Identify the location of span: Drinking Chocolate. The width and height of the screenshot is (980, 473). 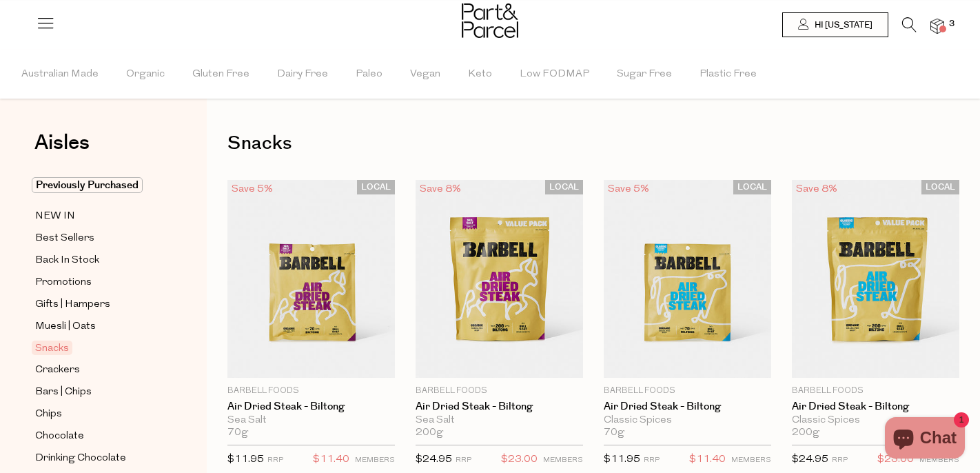
(81, 459).